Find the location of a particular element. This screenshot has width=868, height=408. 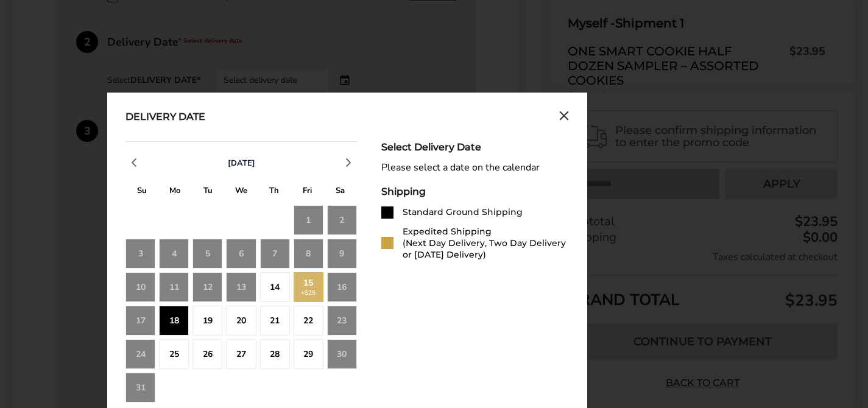

div: Standard Ground Shipping is located at coordinates (462, 212).